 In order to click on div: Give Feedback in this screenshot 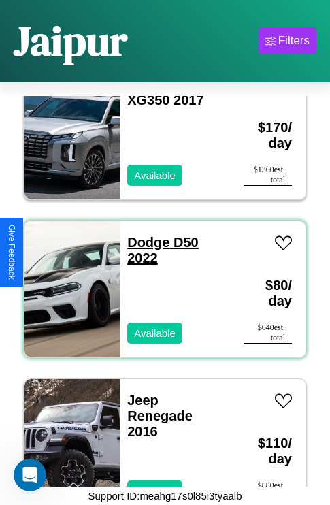, I will do `click(12, 252)`.